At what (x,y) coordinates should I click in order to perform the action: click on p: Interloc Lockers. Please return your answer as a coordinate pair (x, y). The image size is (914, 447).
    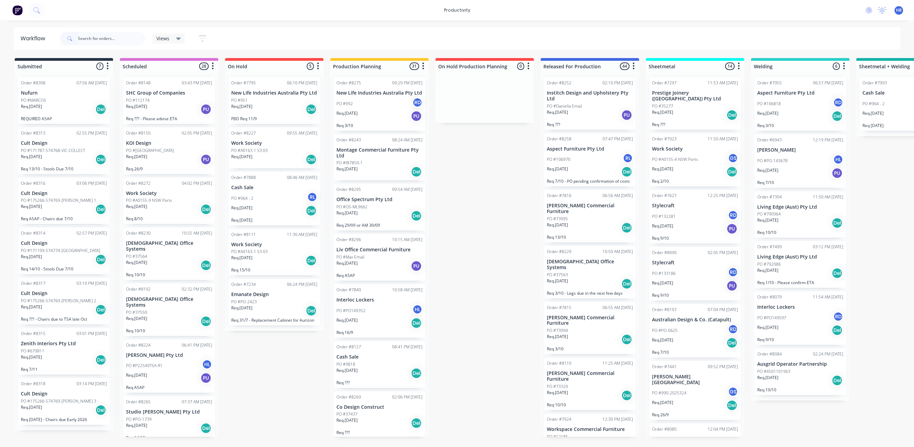
    Looking at the image, I should click on (379, 300).